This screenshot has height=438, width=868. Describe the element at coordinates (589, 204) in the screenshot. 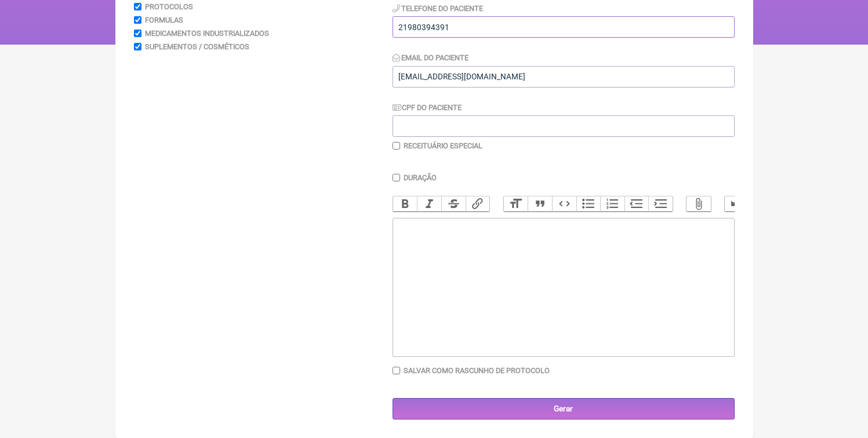

I see `button: Bullets` at that location.